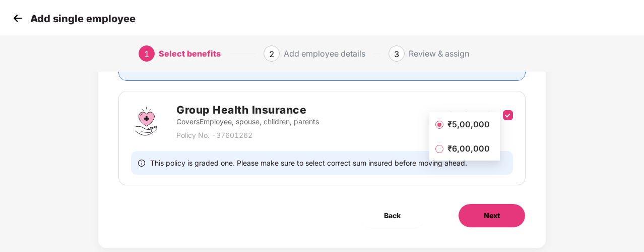 The height and width of the screenshot is (252, 644). I want to click on img: svg+xml;base64,PHN2ZyB4bWxucz0iaHR0cDovL3d3dy53My5vcmcvMjAwMC9zdmciIHdpZHRoPSIzMCIgaGVpZ2h0PSIzMC..., so click(18, 18).